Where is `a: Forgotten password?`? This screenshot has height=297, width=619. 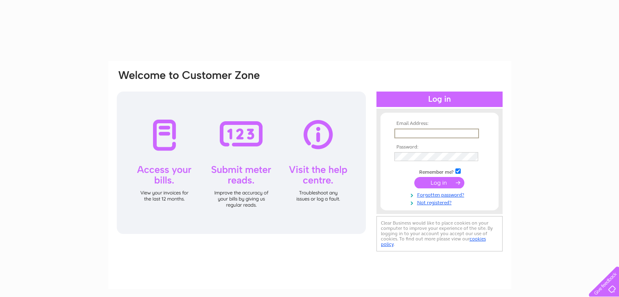
a: Forgotten password? is located at coordinates (441, 194).